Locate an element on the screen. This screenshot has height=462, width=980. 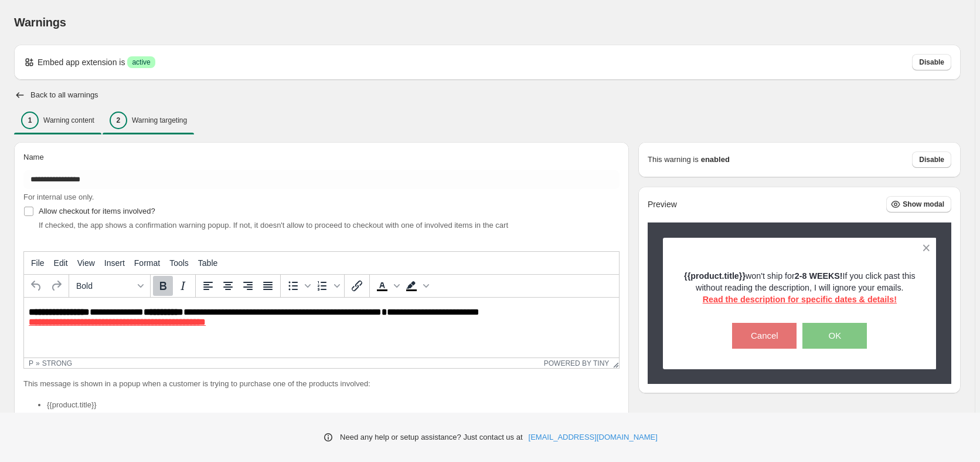
span: Format is located at coordinates (147, 263).